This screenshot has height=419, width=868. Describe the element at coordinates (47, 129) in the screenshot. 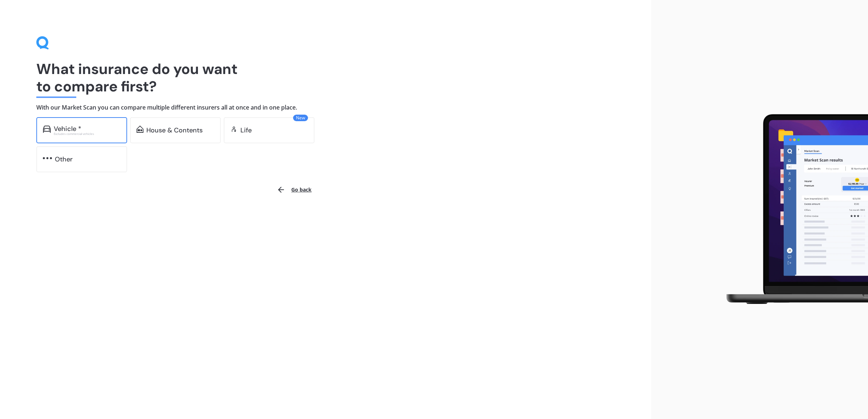

I see `img: car.f15378c7a67c060ca3f3.svg` at that location.